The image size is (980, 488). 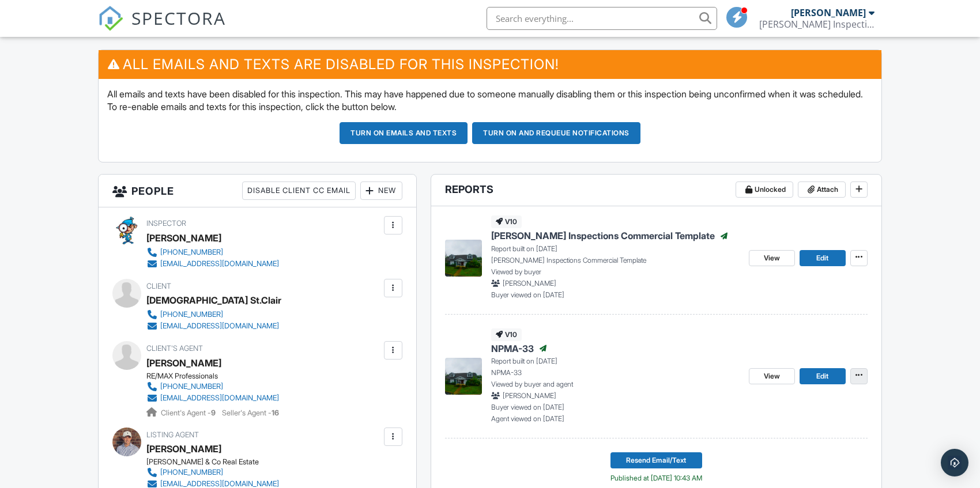 I want to click on a: SPECTORA, so click(x=162, y=27).